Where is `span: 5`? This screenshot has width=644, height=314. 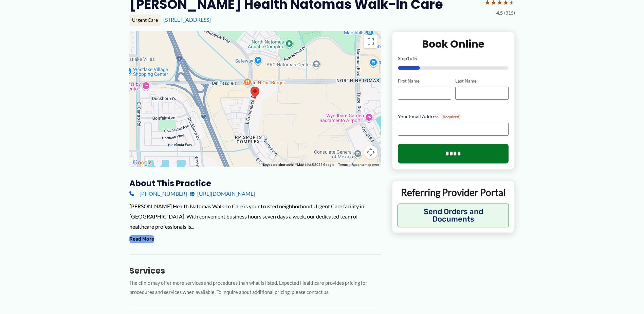
span: 5 is located at coordinates (416, 58).